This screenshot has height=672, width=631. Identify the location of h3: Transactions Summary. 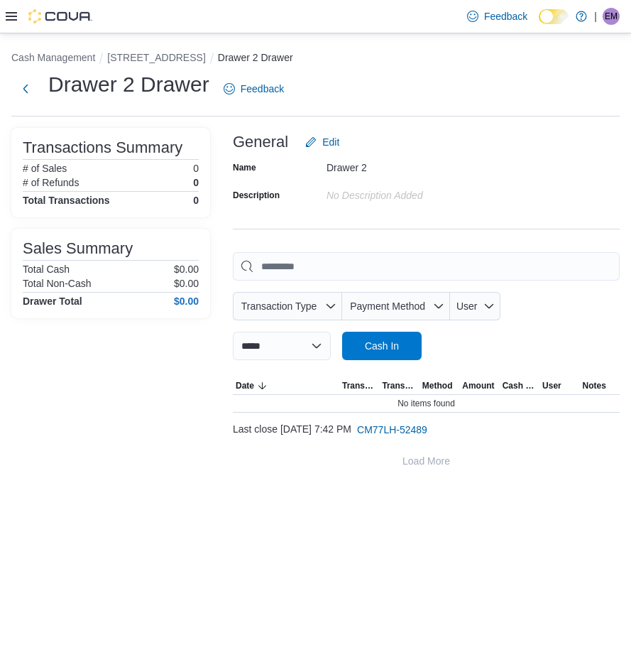
(102, 148).